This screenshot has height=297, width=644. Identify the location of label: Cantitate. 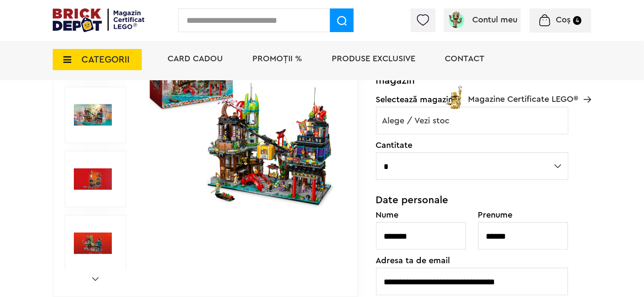
(472, 145).